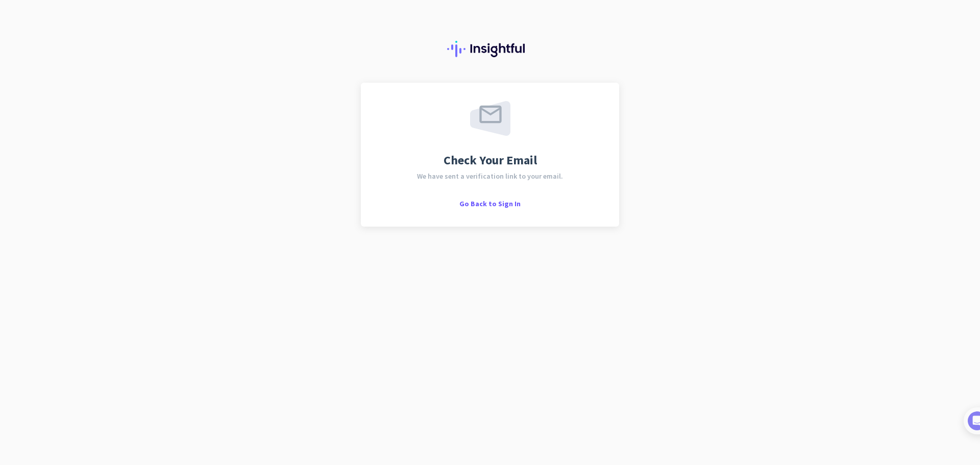 The image size is (980, 465). Describe the element at coordinates (490, 49) in the screenshot. I see `img: Insightful` at that location.